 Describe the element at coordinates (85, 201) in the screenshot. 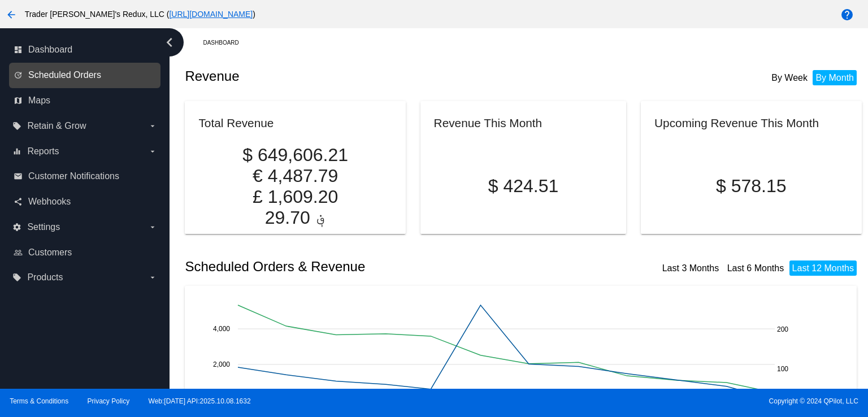

I see `a: share Webhooks` at that location.